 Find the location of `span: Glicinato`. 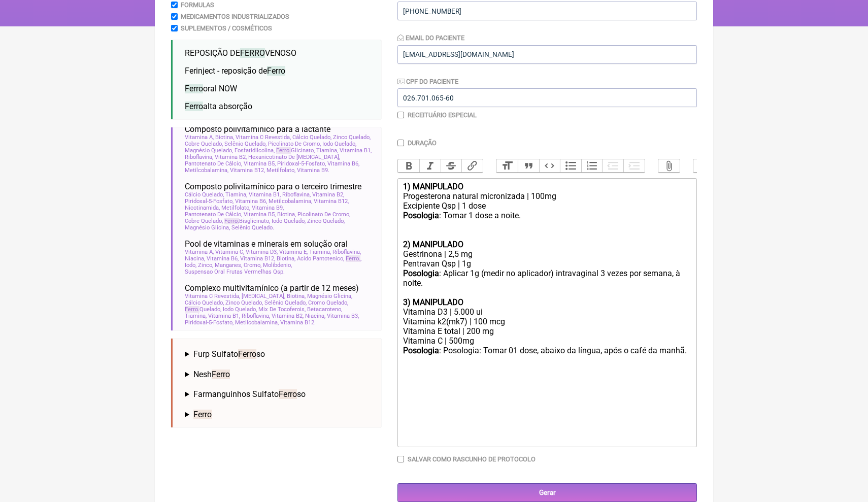

span: Glicinato is located at coordinates (296, 150).